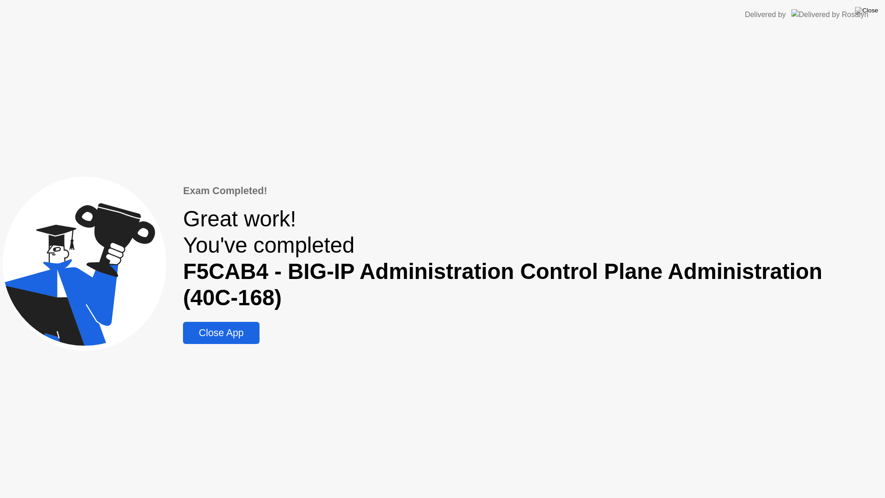 The height and width of the screenshot is (498, 885). I want to click on div: Delivered by, so click(765, 15).